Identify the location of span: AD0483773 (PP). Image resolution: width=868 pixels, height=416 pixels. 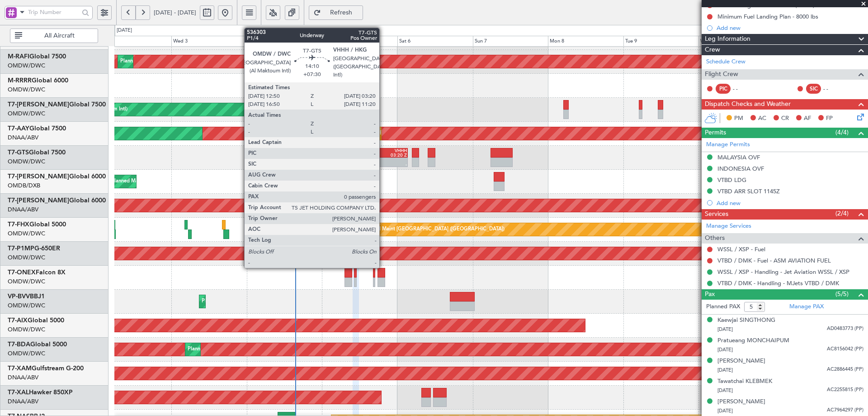
(845, 328).